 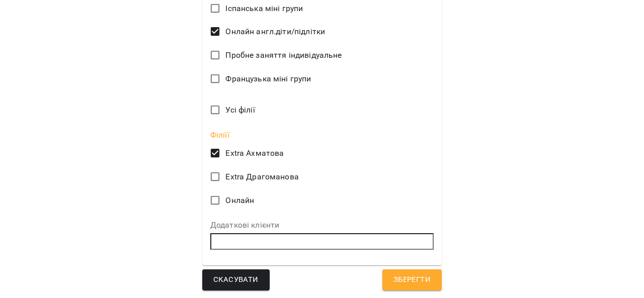 What do you see at coordinates (275, 31) in the screenshot?
I see `span: Онлайн англ.діти/підлітки` at bounding box center [275, 31].